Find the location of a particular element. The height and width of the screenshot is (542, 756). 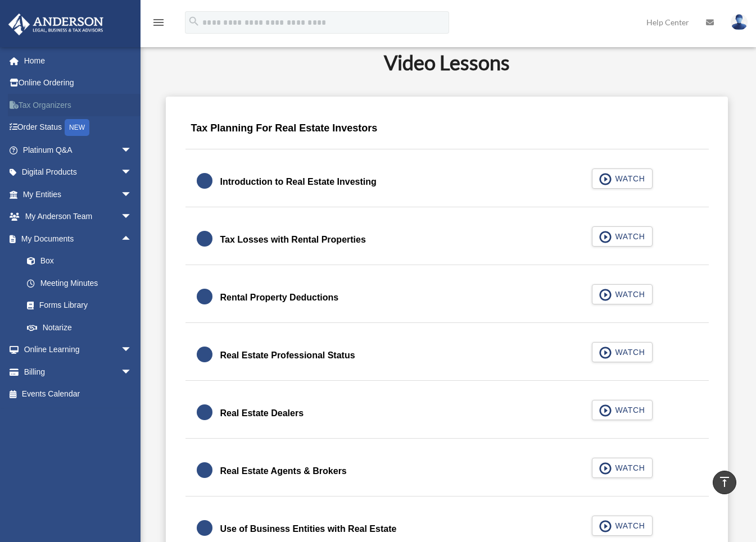

a: Tax Organizers is located at coordinates (78, 105).